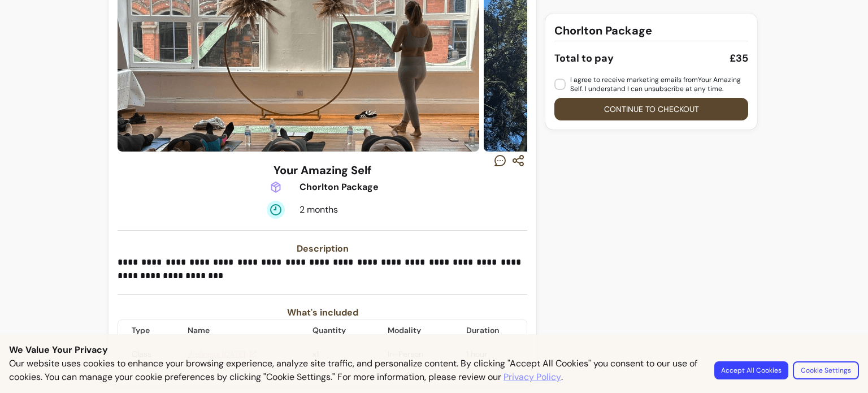 The image size is (868, 393). Describe the element at coordinates (413, 330) in the screenshot. I see `th: Modality` at that location.